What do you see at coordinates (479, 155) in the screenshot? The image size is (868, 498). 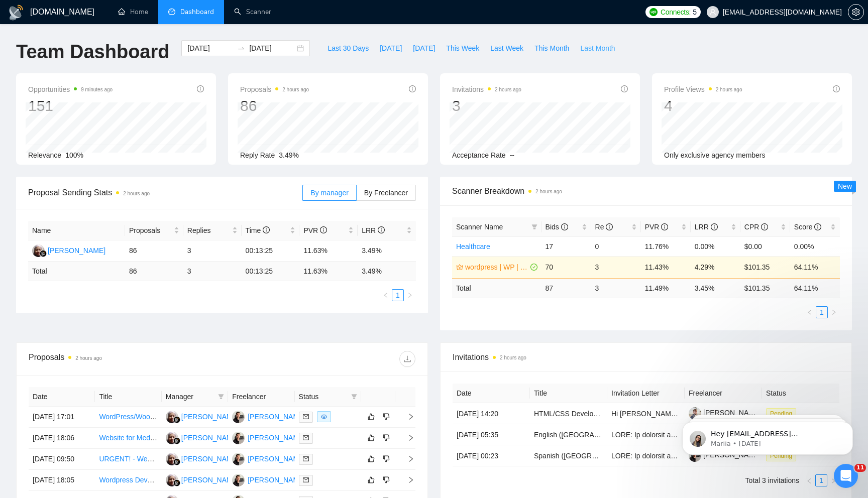 I see `span: Acceptance Rate` at bounding box center [479, 155].